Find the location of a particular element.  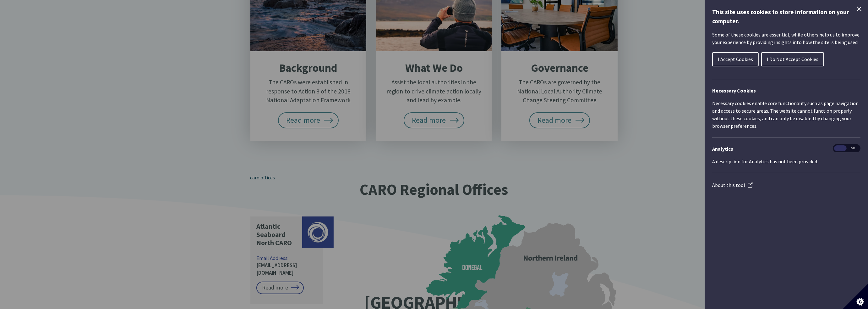

p: Some of these cookies are essential, while others help us to improve your experience by providing... is located at coordinates (787, 38).